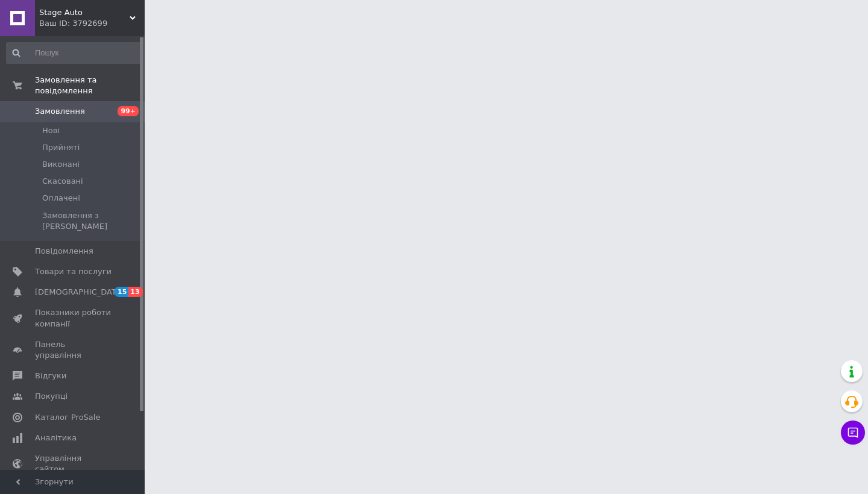 This screenshot has height=494, width=868. What do you see at coordinates (128, 111) in the screenshot?
I see `span: 99+` at bounding box center [128, 111].